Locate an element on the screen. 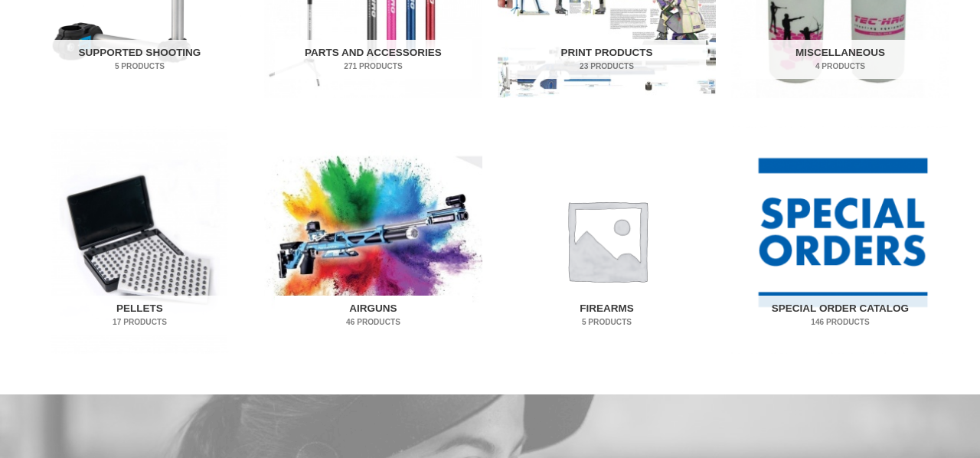 The width and height of the screenshot is (980, 458). a: Visit product category Pellets is located at coordinates (139, 239).